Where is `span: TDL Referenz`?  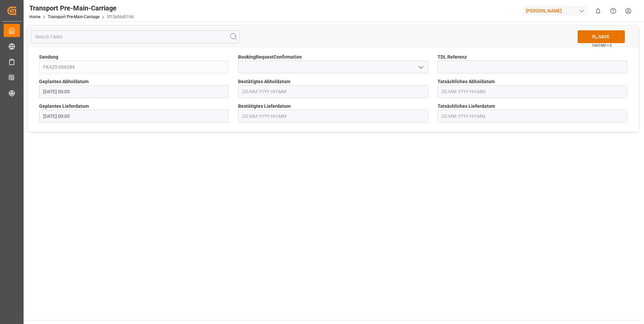 span: TDL Referenz is located at coordinates (452, 57).